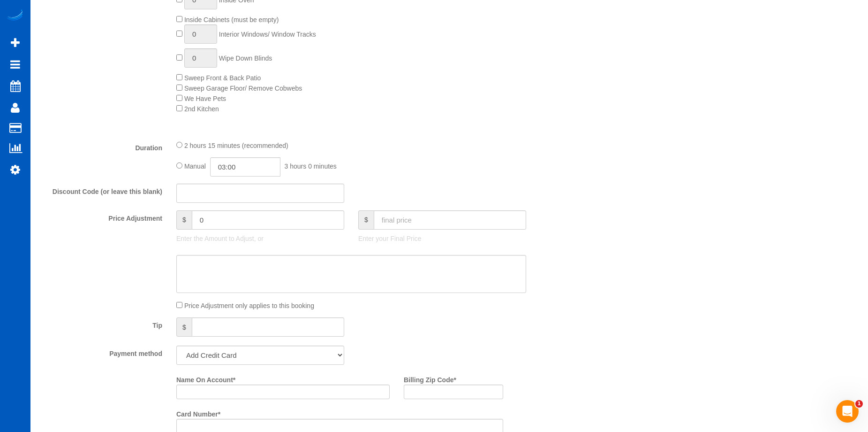 Image resolution: width=868 pixels, height=432 pixels. What do you see at coordinates (101, 190) in the screenshot?
I see `label: Discount Code (or leave this blank)` at bounding box center [101, 190].